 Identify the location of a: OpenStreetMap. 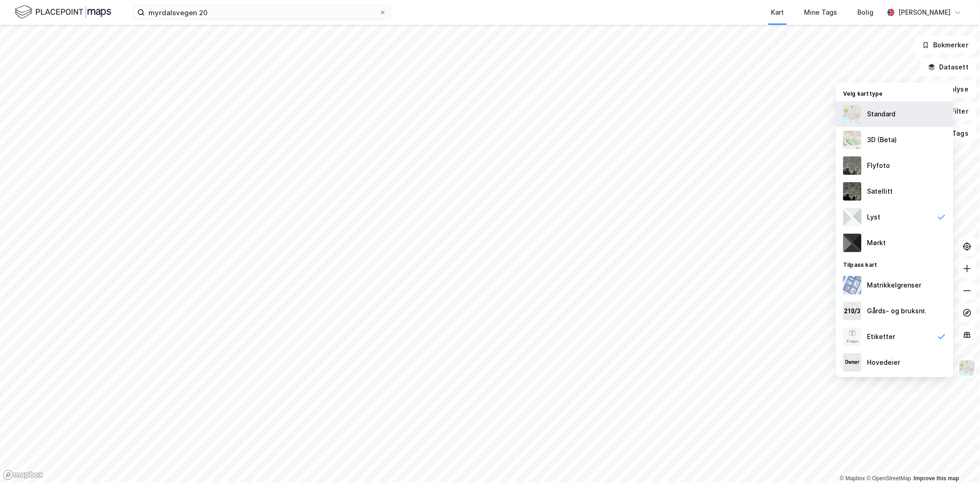
(888, 478).